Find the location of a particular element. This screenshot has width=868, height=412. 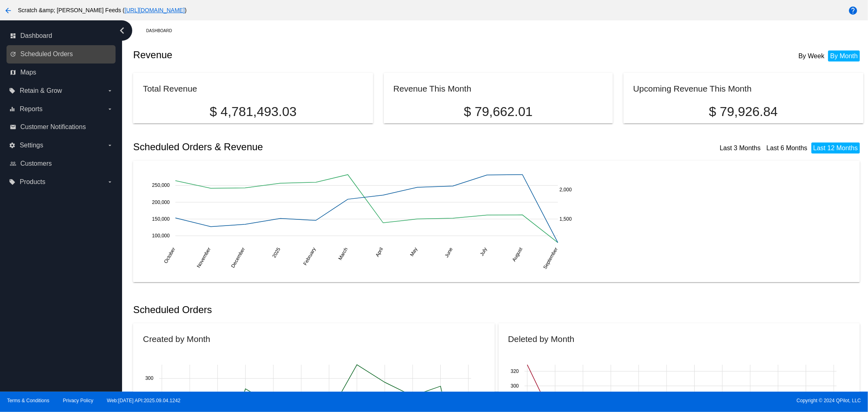

a: dashboard Dashboard is located at coordinates (62, 36).